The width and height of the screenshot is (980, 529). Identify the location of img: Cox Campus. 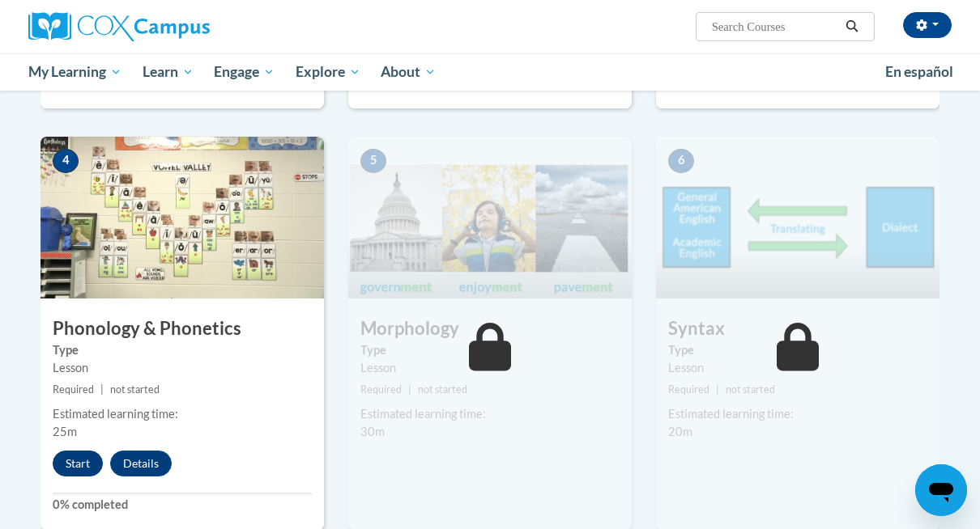
(119, 27).